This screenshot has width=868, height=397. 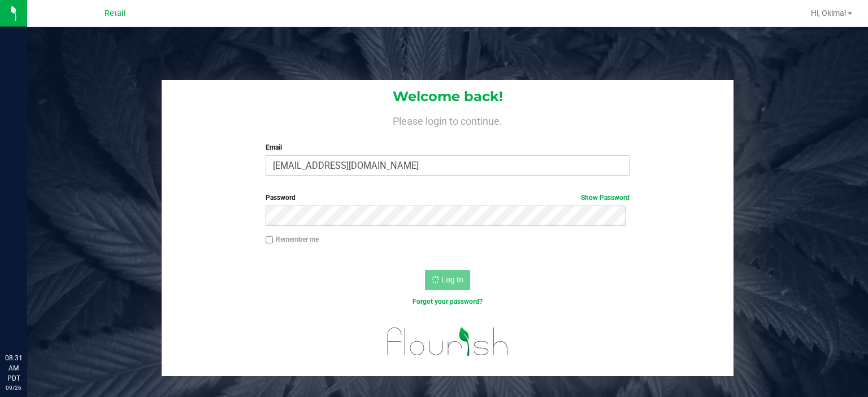 What do you see at coordinates (448, 96) in the screenshot?
I see `h1: Welcome back!` at bounding box center [448, 96].